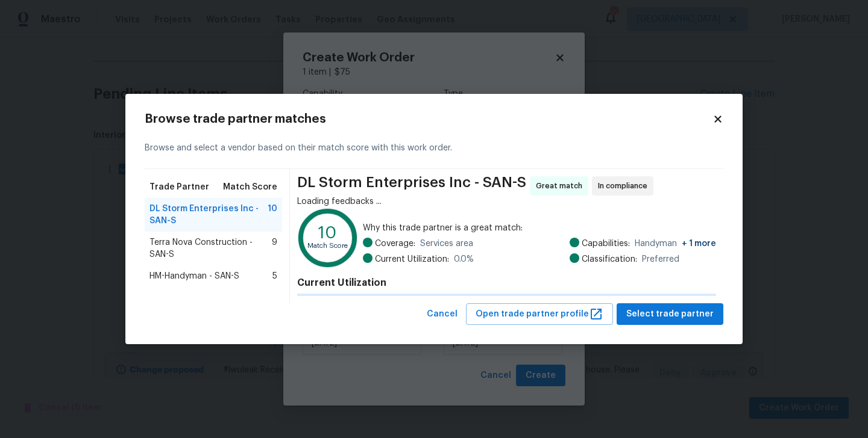 The image size is (868, 438). Describe the element at coordinates (395, 244) in the screenshot. I see `span: Coverage:` at that location.